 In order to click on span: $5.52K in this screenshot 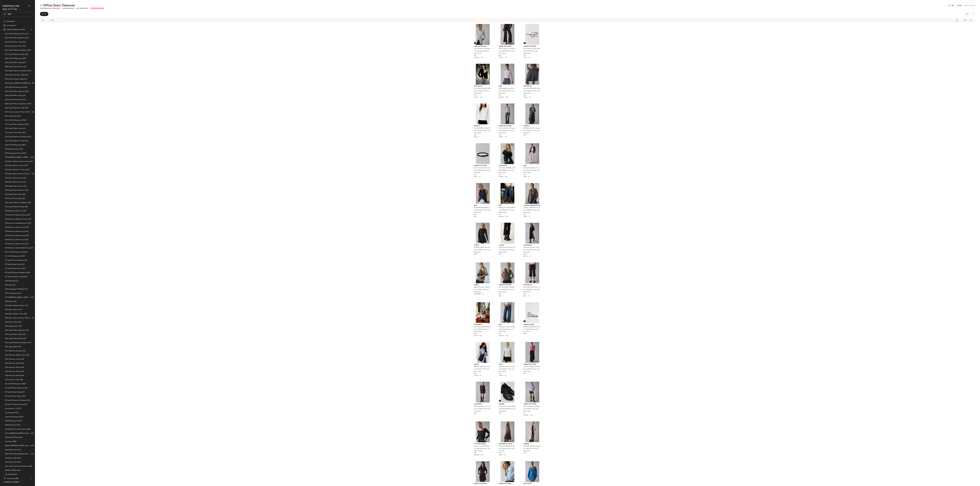, I will do `click(501, 177)`.